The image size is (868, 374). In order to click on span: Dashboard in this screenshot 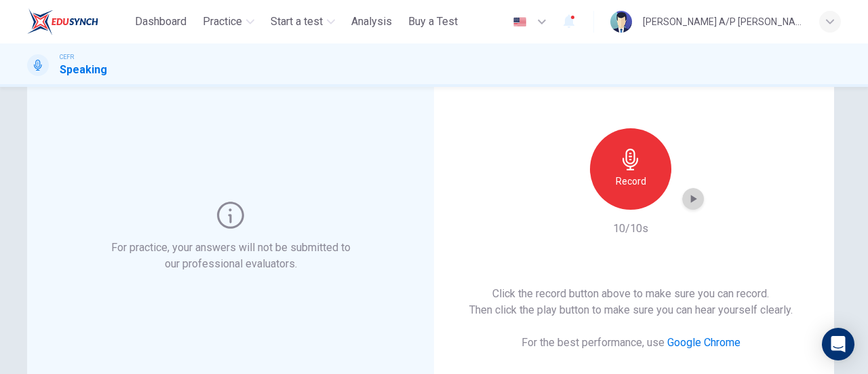, I will do `click(160, 22)`.